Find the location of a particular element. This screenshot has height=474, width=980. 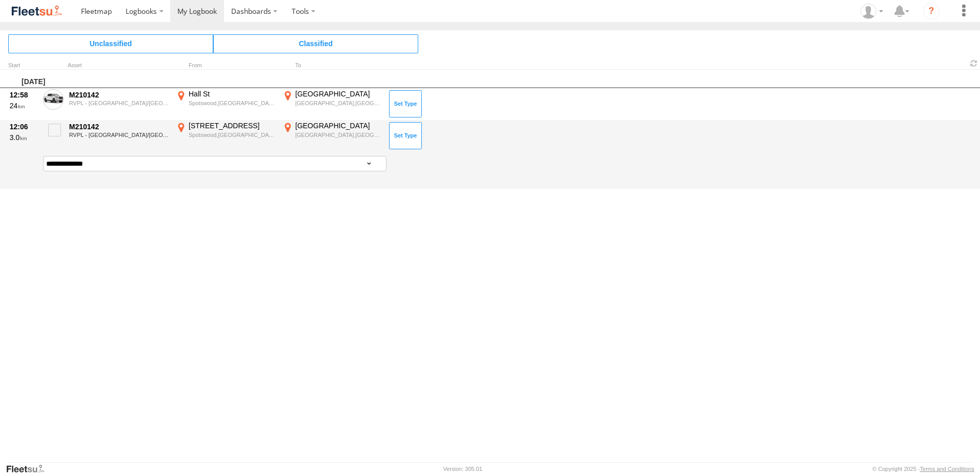

span: Click to view Unclassified Trips is located at coordinates (111, 44).